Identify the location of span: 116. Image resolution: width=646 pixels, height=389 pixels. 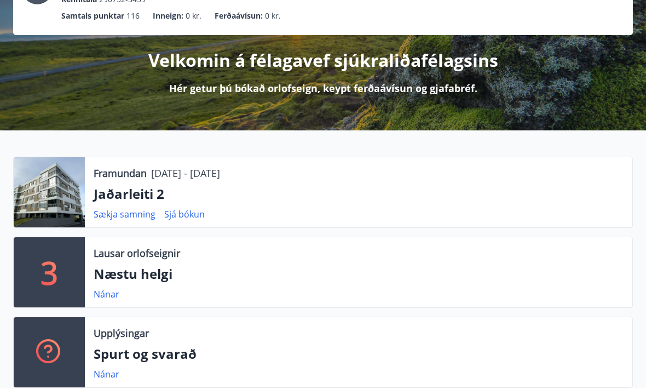
(133, 16).